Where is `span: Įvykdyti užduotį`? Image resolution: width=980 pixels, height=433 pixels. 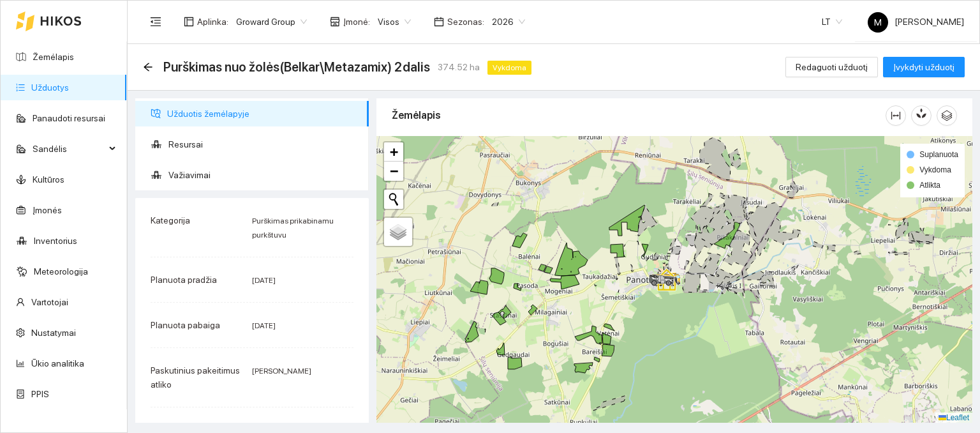
span: Įvykdyti užduotį is located at coordinates (923, 67).